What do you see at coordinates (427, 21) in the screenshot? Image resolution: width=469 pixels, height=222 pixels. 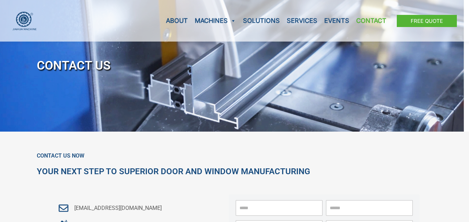 I see `div: Free Quote` at bounding box center [427, 21].